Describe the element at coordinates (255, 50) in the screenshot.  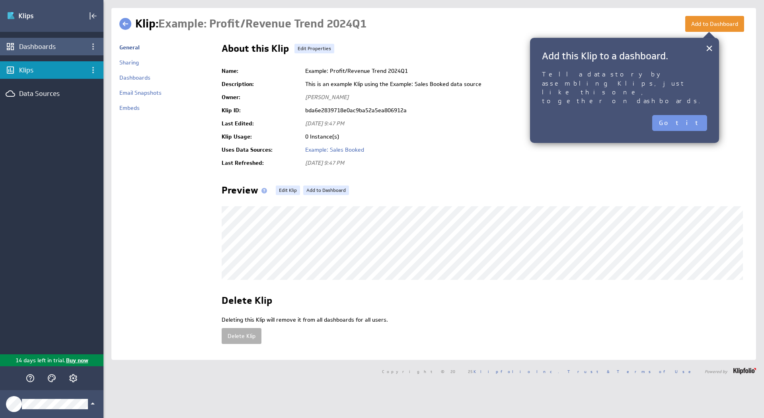
I see `h2: About this Klip` at that location.